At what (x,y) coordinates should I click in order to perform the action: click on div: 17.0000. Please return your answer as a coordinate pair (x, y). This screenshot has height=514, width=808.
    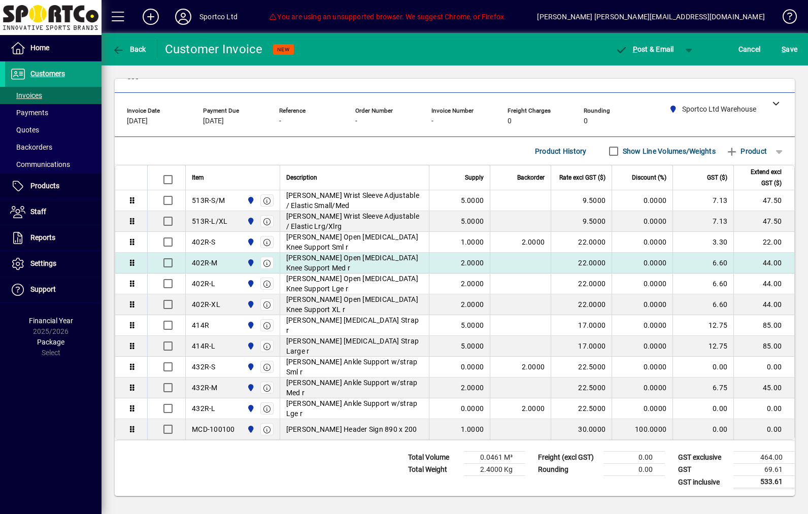
    Looking at the image, I should click on (581, 325).